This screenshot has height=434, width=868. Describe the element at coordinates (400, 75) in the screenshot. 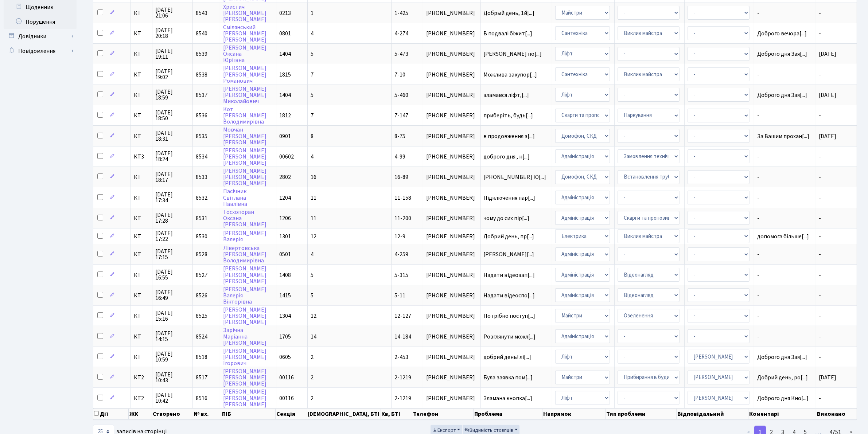

I see `span: 7-10` at that location.